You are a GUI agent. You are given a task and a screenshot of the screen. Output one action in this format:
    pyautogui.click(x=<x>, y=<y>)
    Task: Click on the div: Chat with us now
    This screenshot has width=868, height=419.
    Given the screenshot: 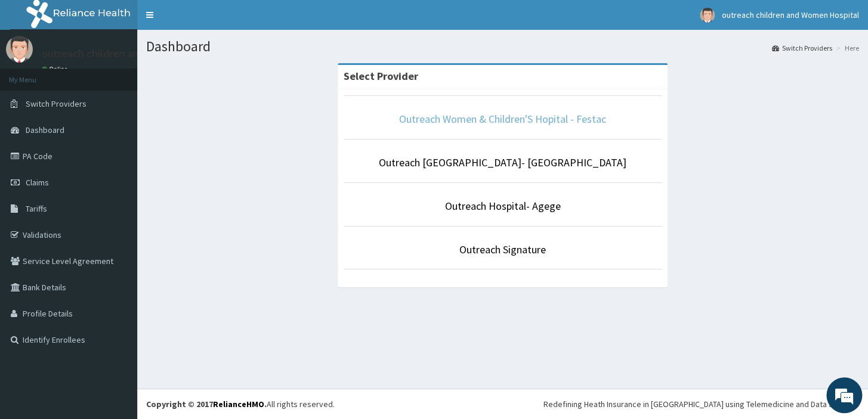 What is the action you would take?
    pyautogui.click(x=131, y=75)
    